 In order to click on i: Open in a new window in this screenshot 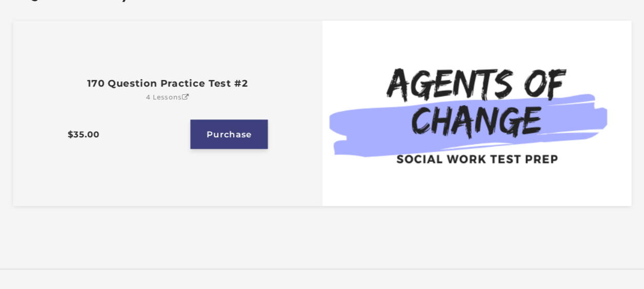, I will do `click(185, 97)`.